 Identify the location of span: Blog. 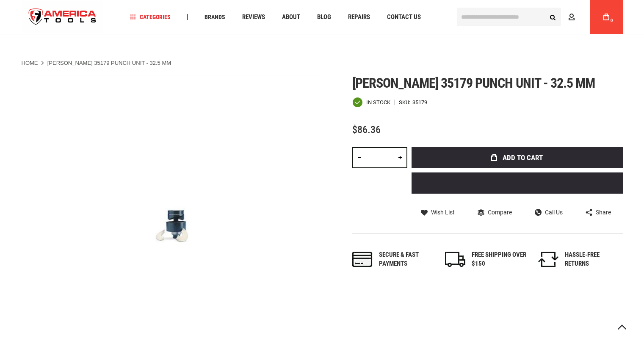
(324, 17).